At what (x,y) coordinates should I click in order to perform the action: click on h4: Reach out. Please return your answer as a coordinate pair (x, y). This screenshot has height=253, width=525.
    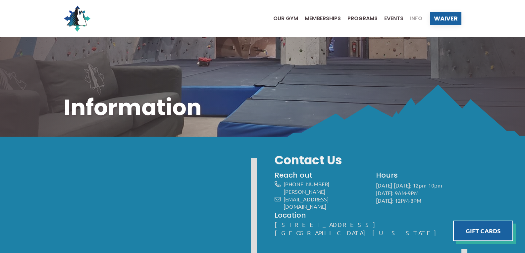
    Looking at the image, I should click on (320, 175).